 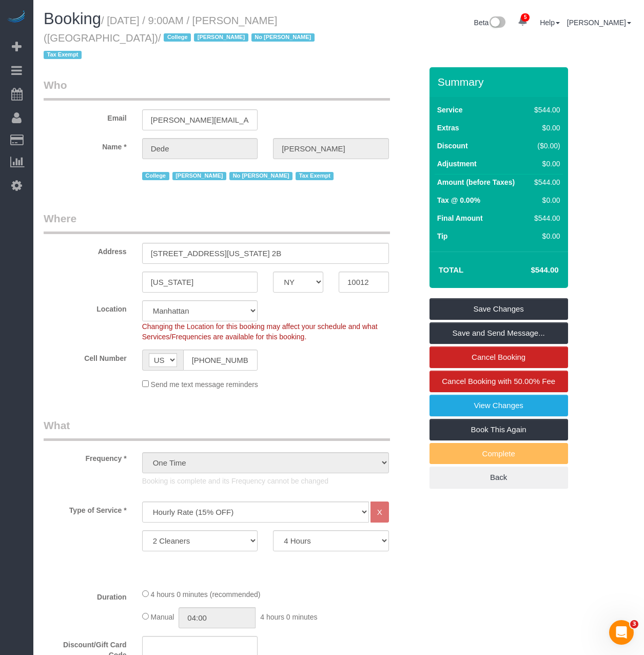 What do you see at coordinates (206, 594) in the screenshot?
I see `span: 4 hours 0 minutes (recommended)` at bounding box center [206, 594].